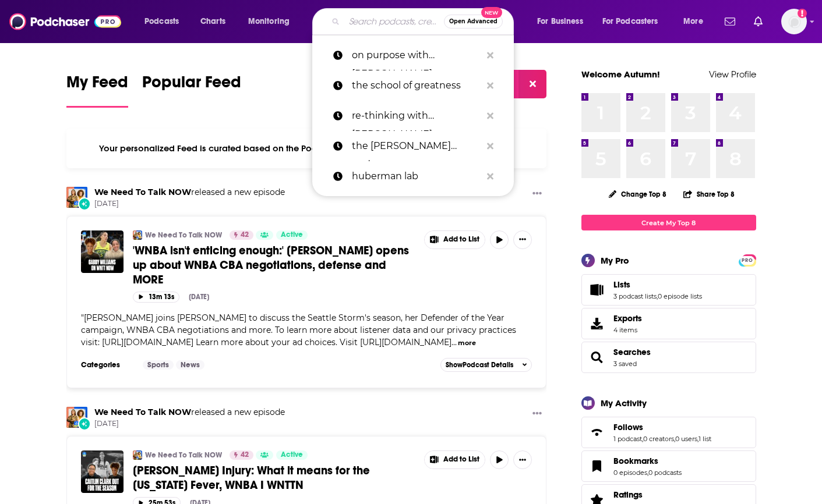 This screenshot has width=822, height=504. Describe the element at coordinates (659, 439) in the screenshot. I see `a: 0 creators` at that location.